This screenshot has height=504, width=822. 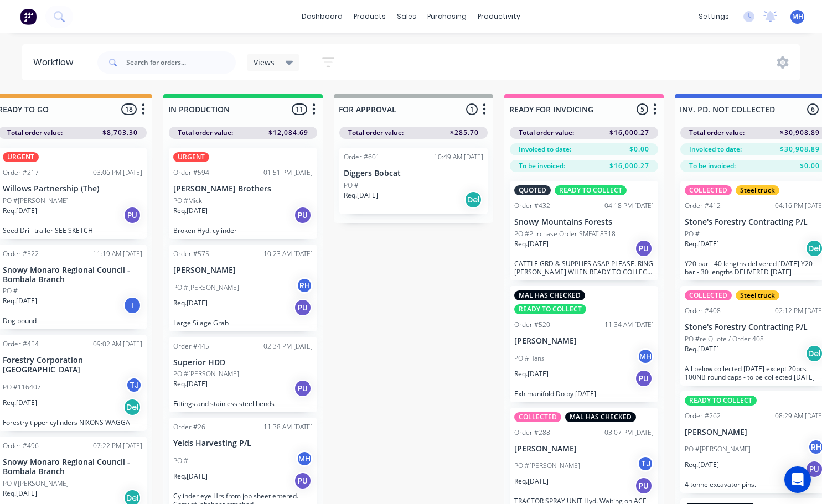 I want to click on p: Forestry tipper cylinders NIXONS WAGGA, so click(x=73, y=422).